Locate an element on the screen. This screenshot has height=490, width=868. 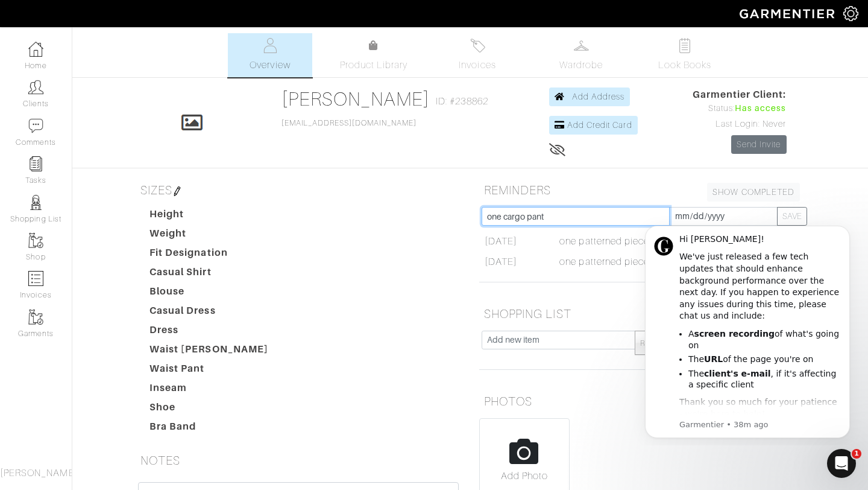
img: gear-icon-white-bd11855cb880d31180b6d7d6211b90ccbf57a29d726f0c71d8c61bd08dd39cc2.png is located at coordinates (850, 13).